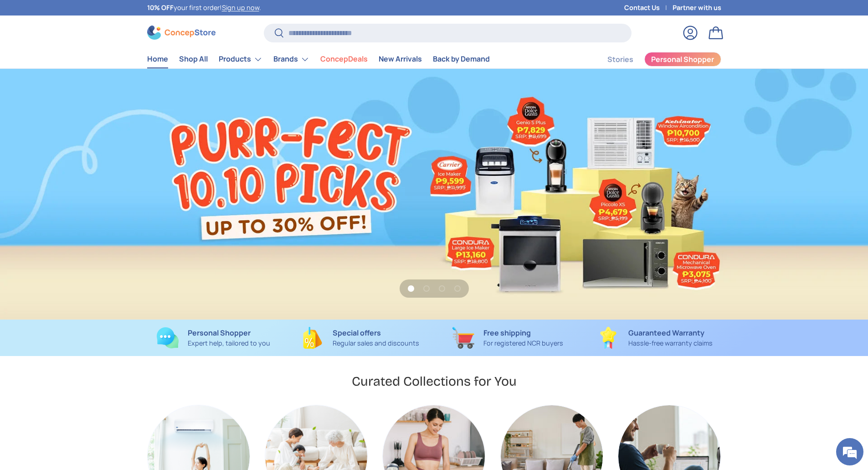 The image size is (868, 470). I want to click on strong: Guaranteed Warranty, so click(666, 333).